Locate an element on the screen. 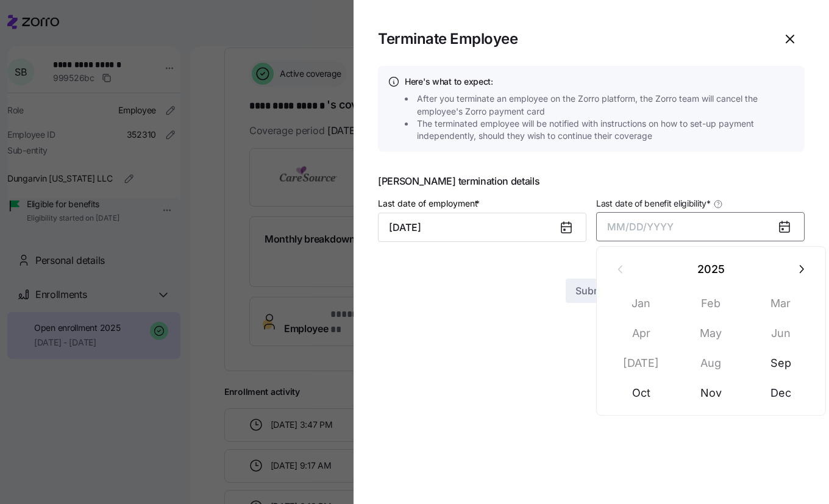 The height and width of the screenshot is (504, 829). h1: Terminate Employee is located at coordinates (572, 38).